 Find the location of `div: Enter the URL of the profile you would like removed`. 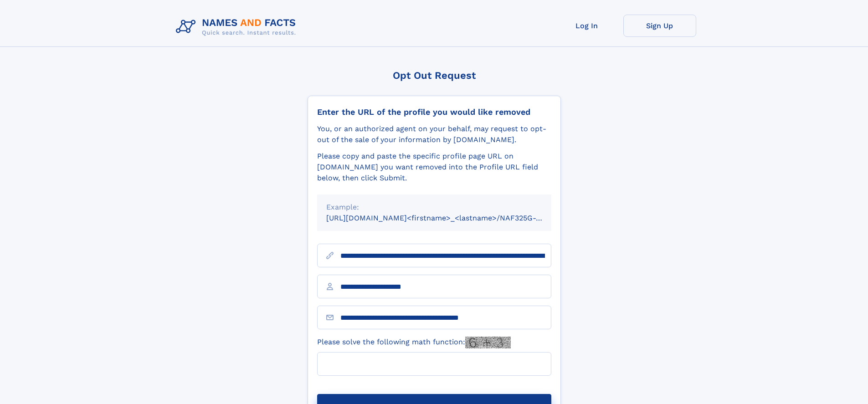

div: Enter the URL of the profile you would like removed is located at coordinates (434, 112).